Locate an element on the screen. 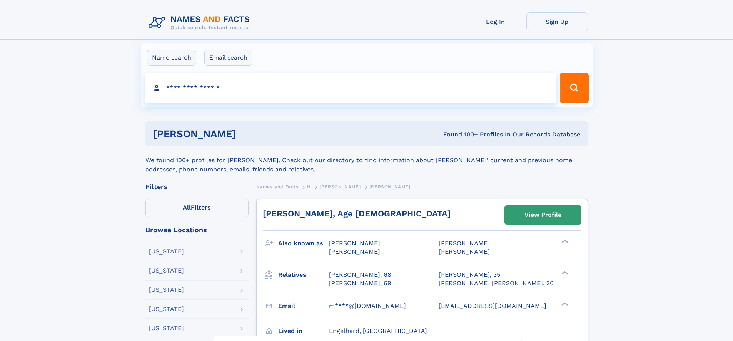 The image size is (733, 341). h3: Lived in is located at coordinates (304, 331).